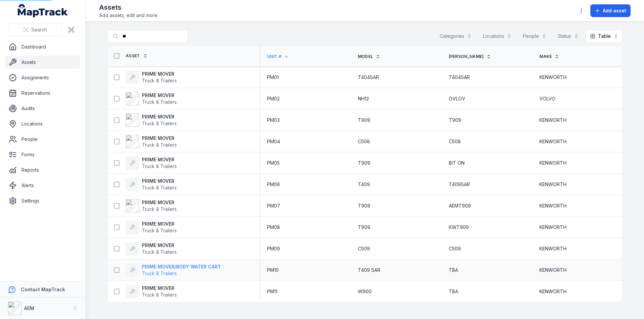 The height and width of the screenshot is (319, 644). Describe the element at coordinates (369, 270) in the screenshot. I see `span: T409 SAR` at that location.